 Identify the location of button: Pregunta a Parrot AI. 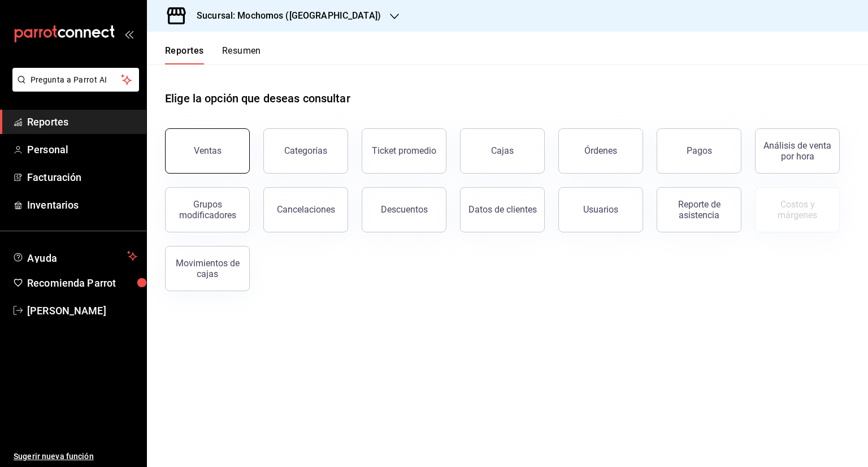
(75, 80).